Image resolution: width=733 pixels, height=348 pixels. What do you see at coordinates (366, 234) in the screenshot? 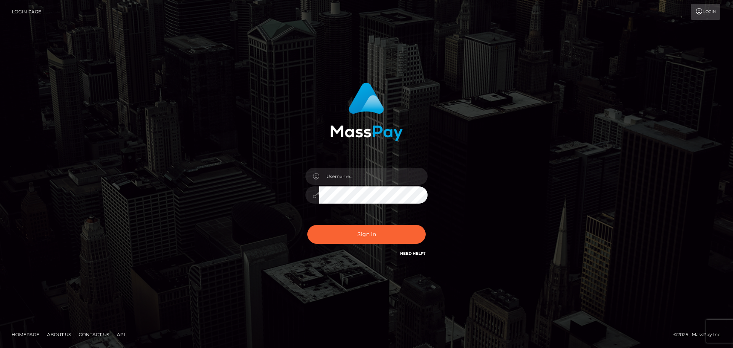
I see `button: Sign in` at bounding box center [366, 234].